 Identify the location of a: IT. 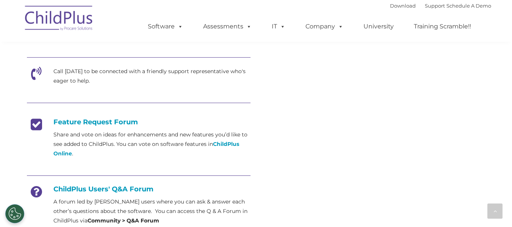
(279, 27).